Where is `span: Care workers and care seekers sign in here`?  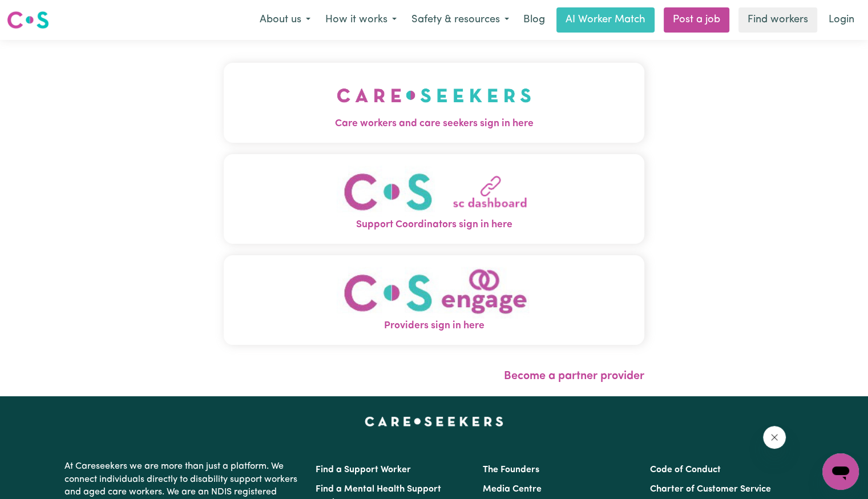 span: Care workers and care seekers sign in here is located at coordinates (434, 124).